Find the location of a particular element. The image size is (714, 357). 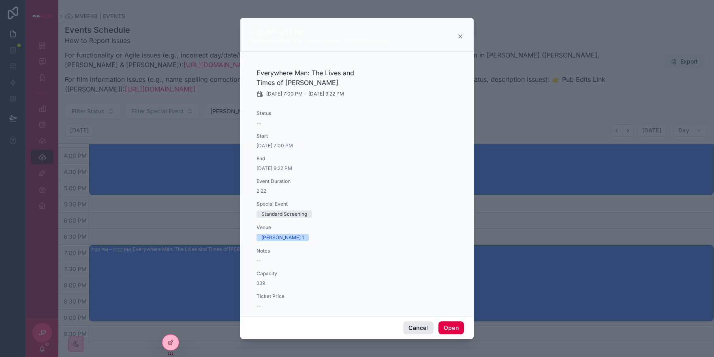

span: Ticket Price is located at coordinates (315, 296).